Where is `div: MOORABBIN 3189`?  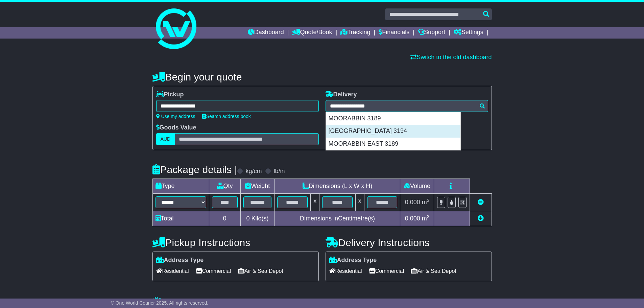
div: MOORABBIN 3189 is located at coordinates (393, 119).